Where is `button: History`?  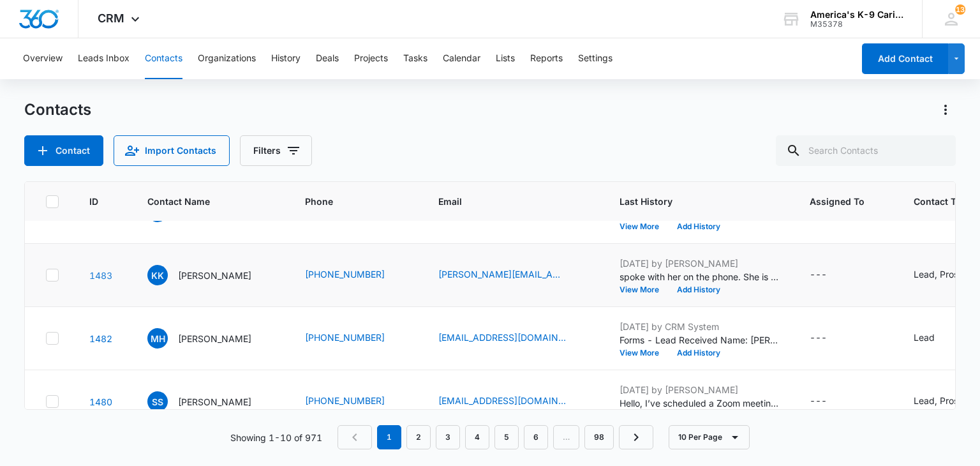 button: History is located at coordinates (286, 59).